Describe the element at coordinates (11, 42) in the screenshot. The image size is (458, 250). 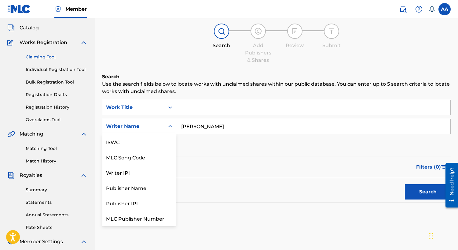
I see `img: Works Registration` at that location.